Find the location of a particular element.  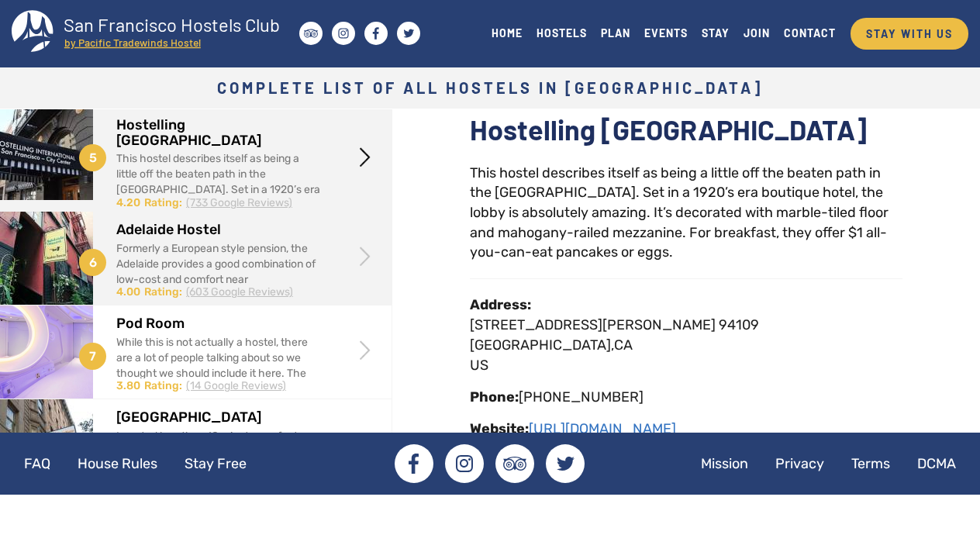

a: CONTACT is located at coordinates (809, 33).